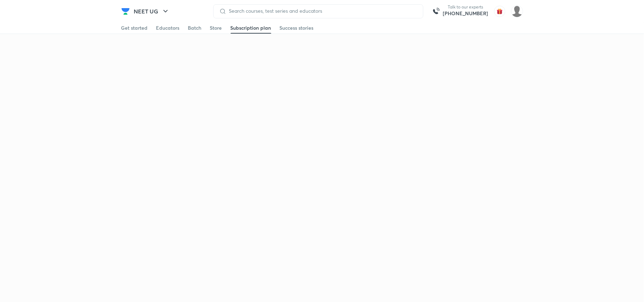 The image size is (644, 302). I want to click on img: shilakha, so click(517, 11).